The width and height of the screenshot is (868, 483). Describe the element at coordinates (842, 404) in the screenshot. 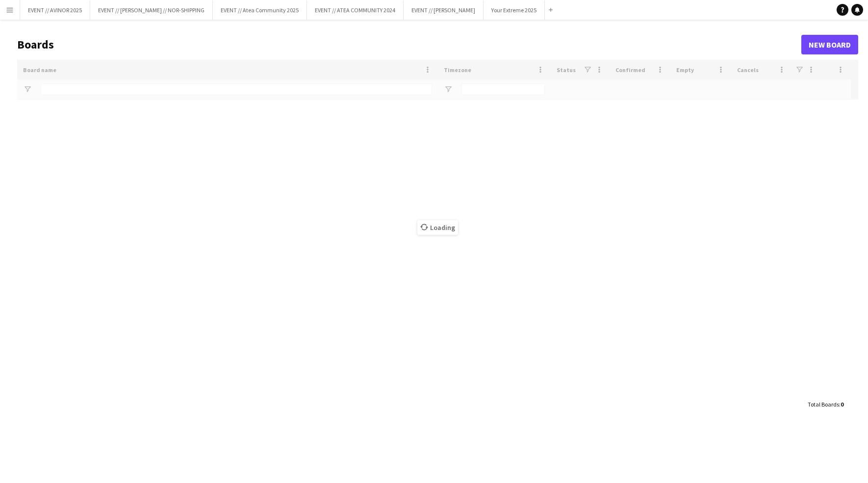

I see `span: 0` at that location.